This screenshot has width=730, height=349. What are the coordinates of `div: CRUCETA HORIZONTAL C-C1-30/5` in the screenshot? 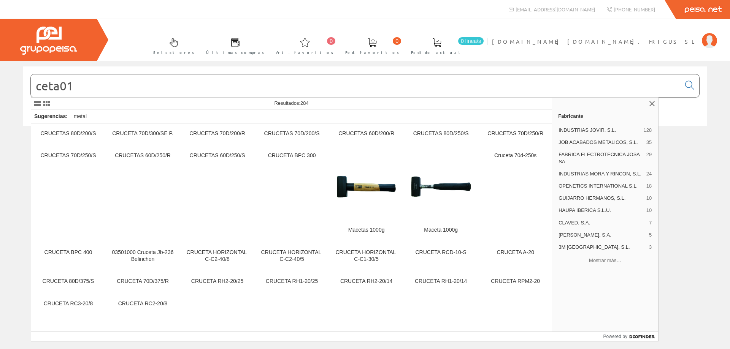 It's located at (366, 256).